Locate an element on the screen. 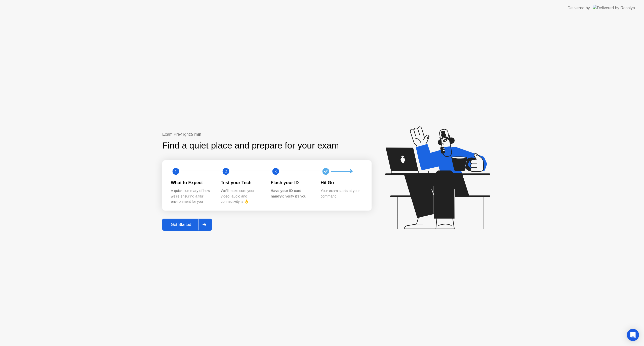 Image resolution: width=644 pixels, height=346 pixels. div: Test your Tech is located at coordinates (242, 183).